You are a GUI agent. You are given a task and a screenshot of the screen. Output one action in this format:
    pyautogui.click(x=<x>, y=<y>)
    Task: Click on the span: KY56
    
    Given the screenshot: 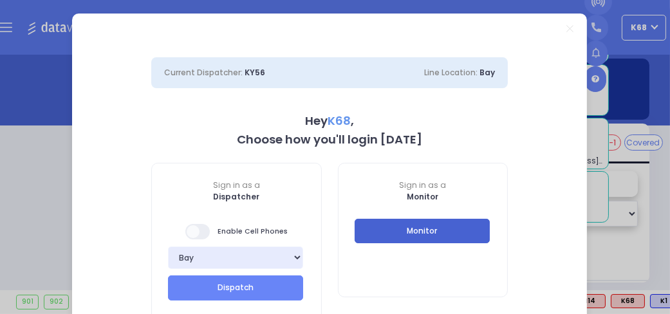 What is the action you would take?
    pyautogui.click(x=255, y=72)
    